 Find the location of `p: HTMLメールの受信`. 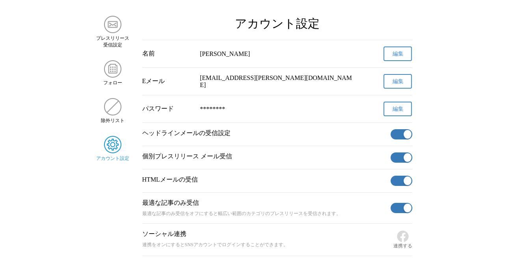

p: HTMLメールの受信 is located at coordinates (265, 180).